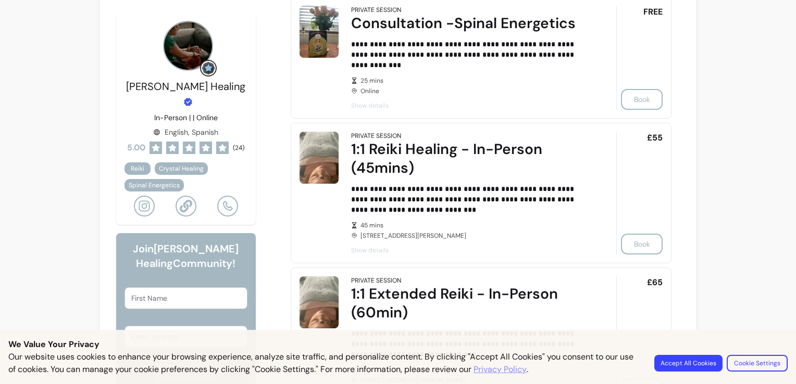 The image size is (796, 384). What do you see at coordinates (474, 81) in the screenshot?
I see `span: 25 mins` at bounding box center [474, 81].